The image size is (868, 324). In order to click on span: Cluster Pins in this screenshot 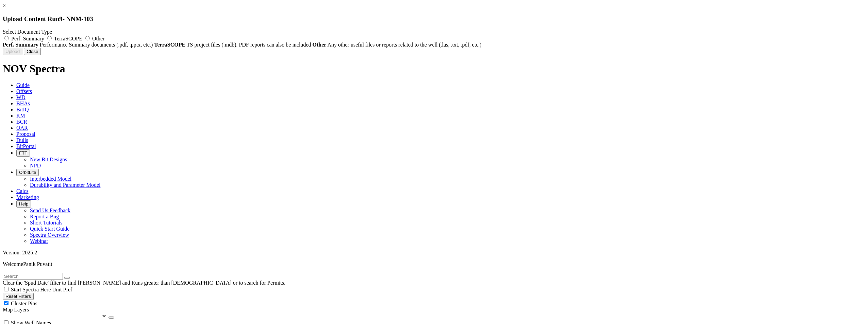, I will do `click(24, 304)`.